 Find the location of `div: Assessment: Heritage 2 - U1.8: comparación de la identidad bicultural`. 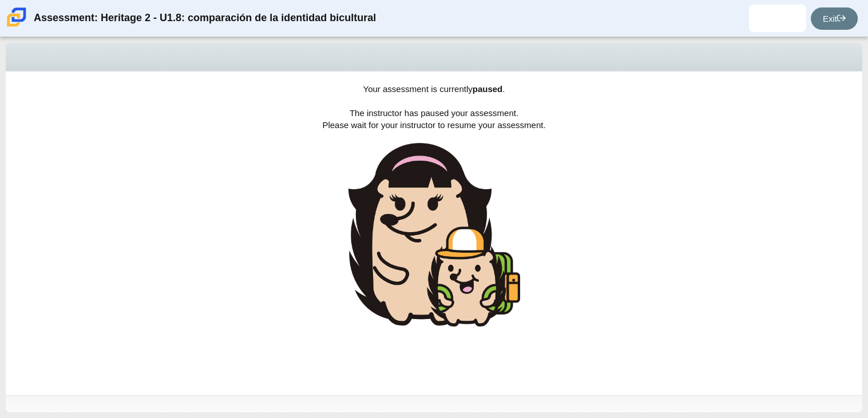

div: Assessment: Heritage 2 - U1.8: comparación de la identidad bicultural is located at coordinates (205, 18).